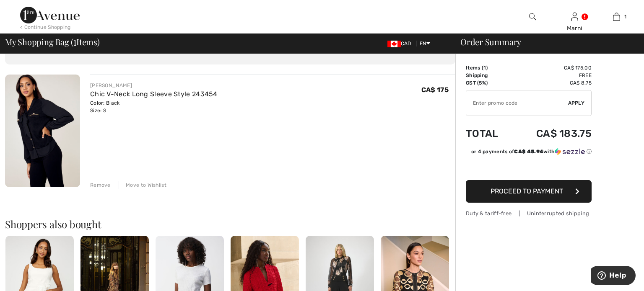  Describe the element at coordinates (489, 75) in the screenshot. I see `td: Shipping` at that location.